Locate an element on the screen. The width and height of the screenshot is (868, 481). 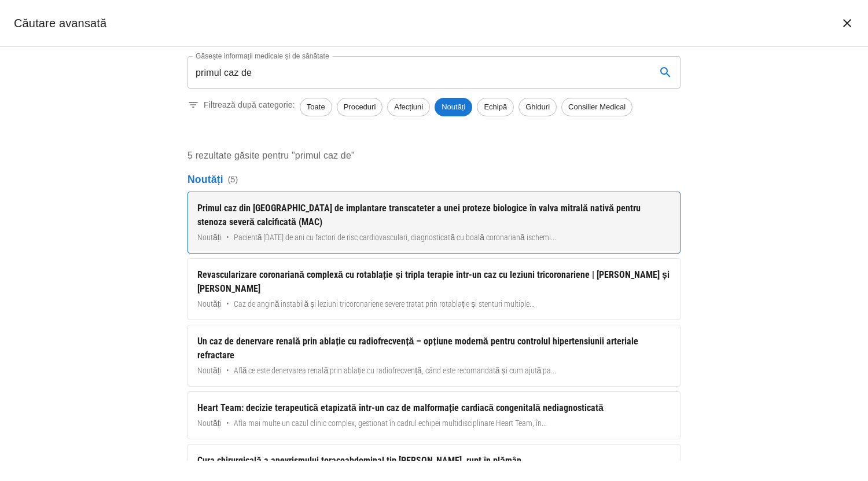
span: Proceduri is located at coordinates (360, 107).